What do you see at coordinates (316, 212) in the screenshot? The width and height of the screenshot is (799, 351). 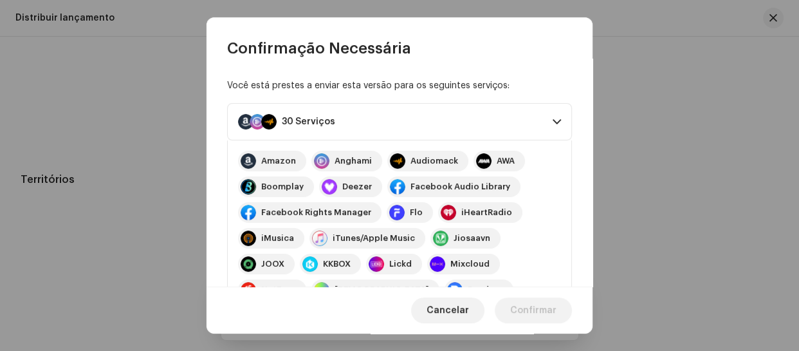 I see `div: Facebook Rights Manager` at bounding box center [316, 212].